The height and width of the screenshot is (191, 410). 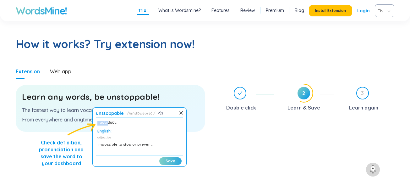 I want to click on div: Learn again, so click(x=364, y=108).